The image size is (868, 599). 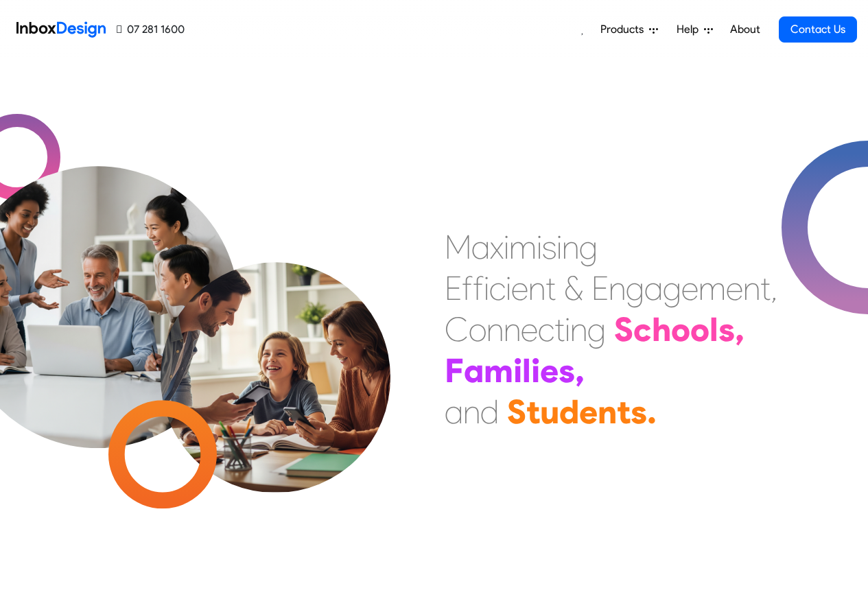 I want to click on a: Products, so click(x=630, y=30).